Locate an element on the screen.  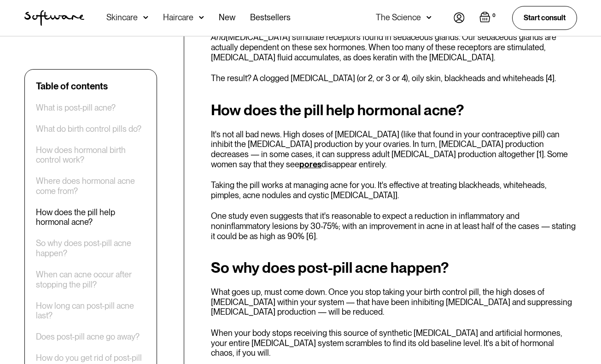
a: When can acne occur after stopping the pill? is located at coordinates (91, 279).